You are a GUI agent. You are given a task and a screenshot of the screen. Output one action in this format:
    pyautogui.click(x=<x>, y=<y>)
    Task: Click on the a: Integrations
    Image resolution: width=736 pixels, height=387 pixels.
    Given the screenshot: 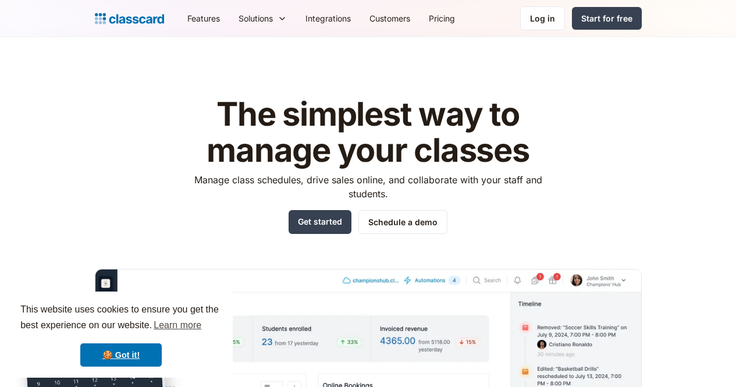 What is the action you would take?
    pyautogui.click(x=328, y=18)
    